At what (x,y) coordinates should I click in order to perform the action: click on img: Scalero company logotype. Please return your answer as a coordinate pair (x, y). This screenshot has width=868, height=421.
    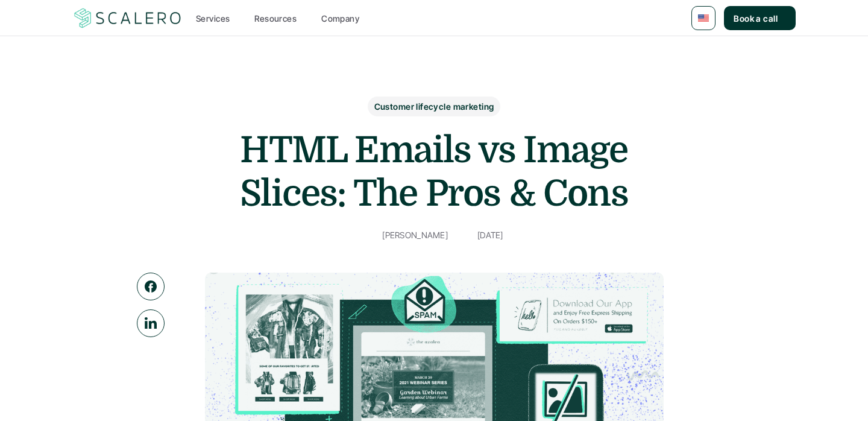
    Looking at the image, I should click on (128, 18).